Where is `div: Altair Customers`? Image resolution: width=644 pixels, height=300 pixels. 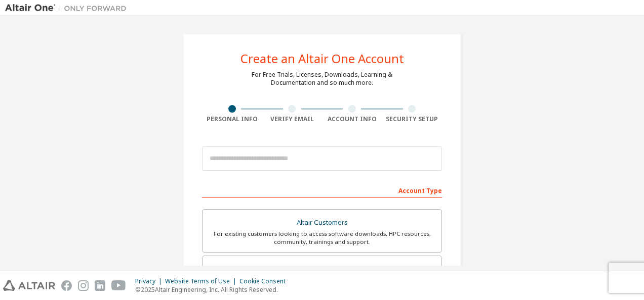 div: Altair Customers is located at coordinates (322, 223).